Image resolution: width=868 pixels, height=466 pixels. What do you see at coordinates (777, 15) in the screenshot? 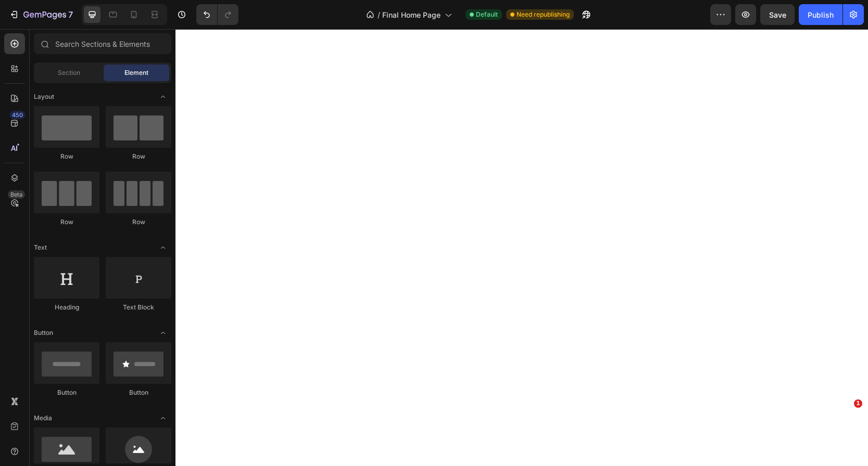
I see `button: Save` at bounding box center [777, 15].